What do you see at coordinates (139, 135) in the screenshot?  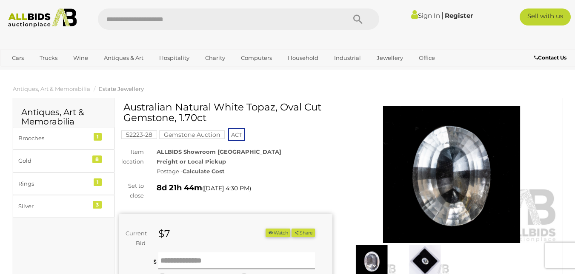 I see `a: 52223-28` at bounding box center [139, 135].